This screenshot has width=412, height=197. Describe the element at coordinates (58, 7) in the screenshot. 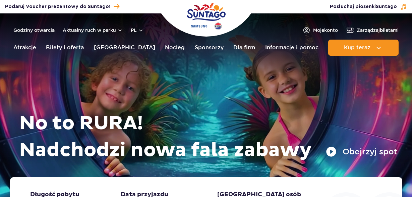

I see `span: Podaruj Voucher prezentowy do Suntago!` at that location.